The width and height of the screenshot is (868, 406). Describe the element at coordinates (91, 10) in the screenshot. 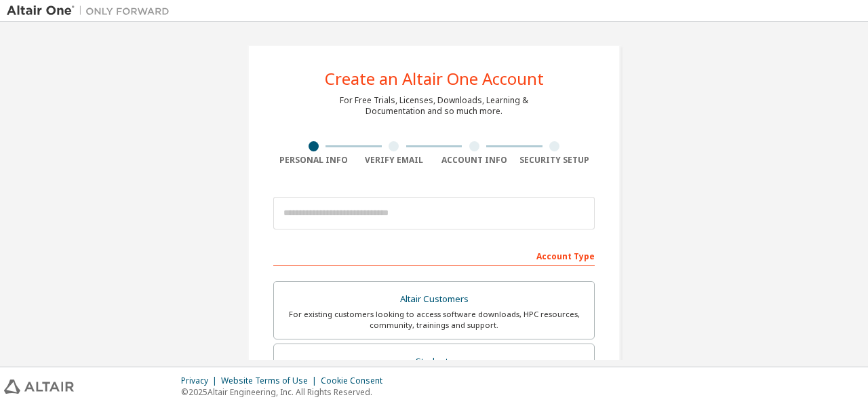

I see `img: Altair One` at that location.